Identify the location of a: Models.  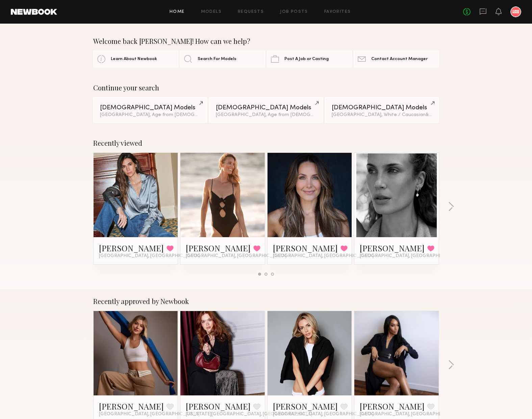
(211, 12).